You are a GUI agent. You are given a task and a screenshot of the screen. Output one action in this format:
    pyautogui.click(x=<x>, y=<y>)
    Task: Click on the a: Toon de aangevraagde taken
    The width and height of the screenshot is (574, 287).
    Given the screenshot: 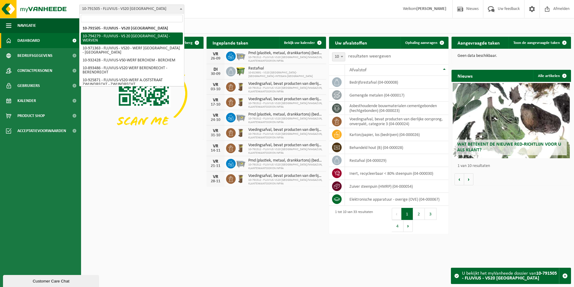 What is the action you would take?
    pyautogui.click(x=540, y=43)
    